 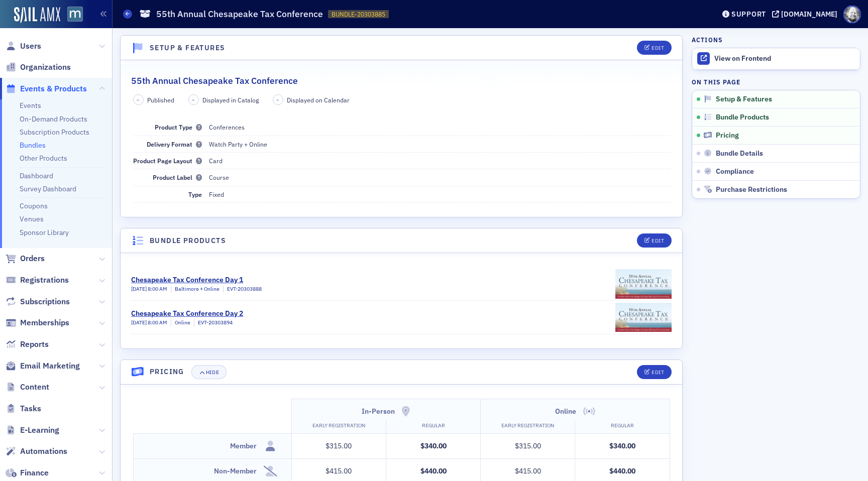 What do you see at coordinates (31, 46) in the screenshot?
I see `span: Users` at bounding box center [31, 46].